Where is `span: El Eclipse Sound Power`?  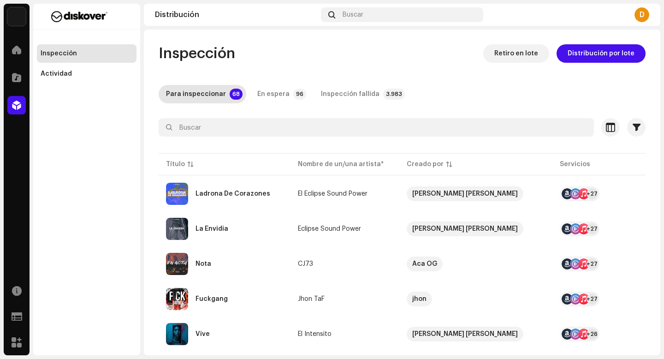
span: El Eclipse Sound Power is located at coordinates (345, 194).